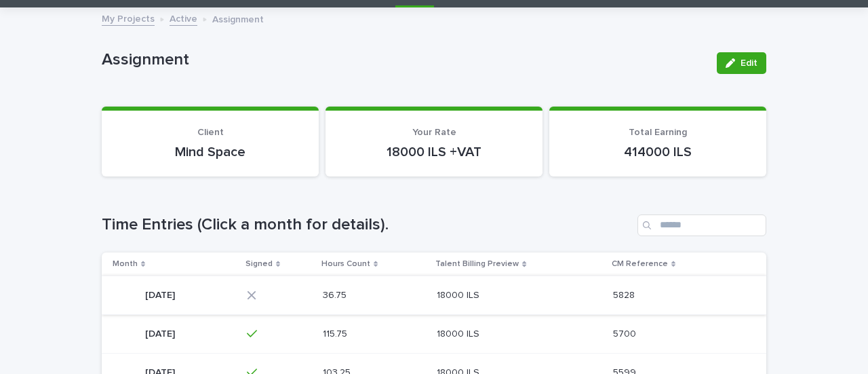  What do you see at coordinates (128, 18) in the screenshot?
I see `a: My Projects` at bounding box center [128, 18].